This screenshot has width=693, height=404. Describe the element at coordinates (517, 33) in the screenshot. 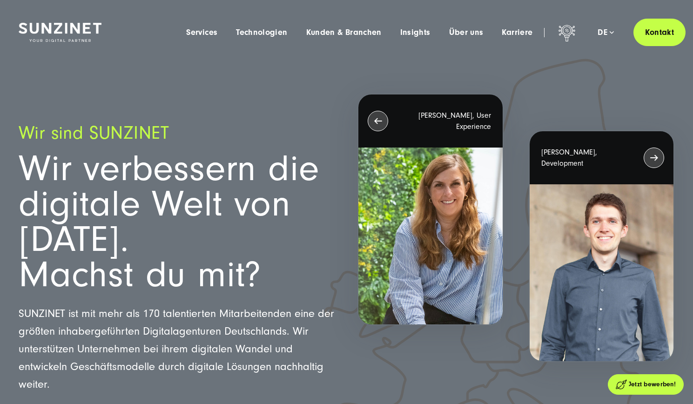

I see `a: Karriere` at that location.